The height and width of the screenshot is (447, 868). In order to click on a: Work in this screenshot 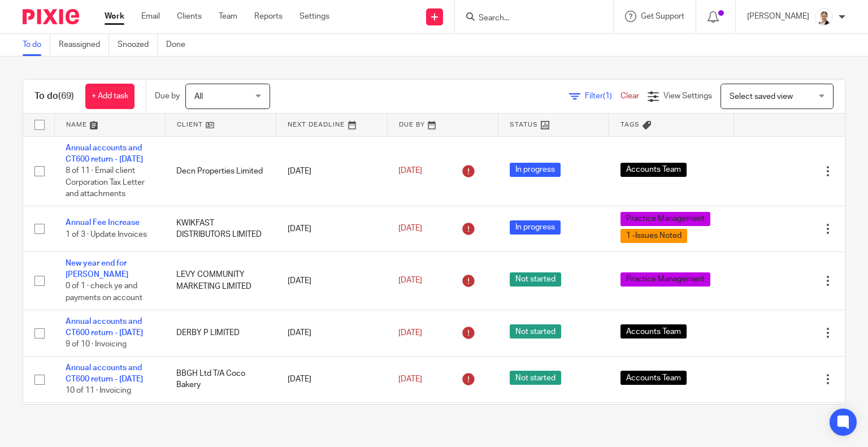, I will do `click(114, 16)`.